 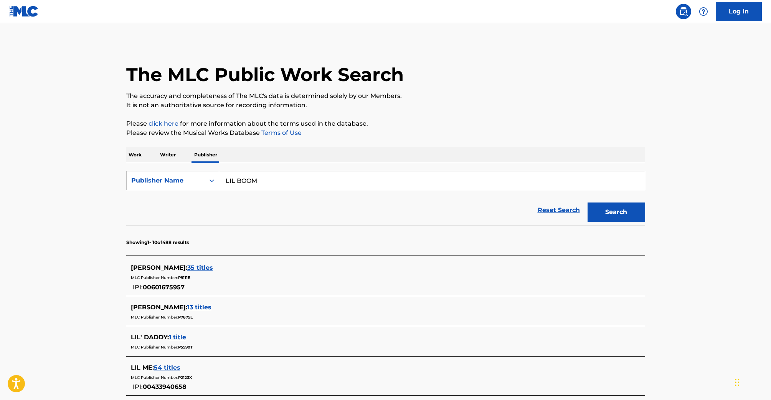 I want to click on span: 35 titles, so click(x=200, y=267).